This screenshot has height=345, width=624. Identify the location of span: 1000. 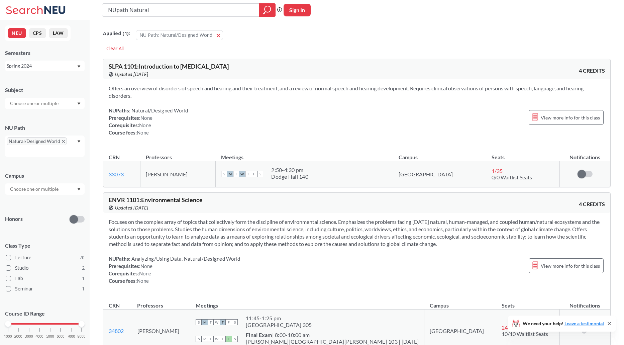
(8, 336).